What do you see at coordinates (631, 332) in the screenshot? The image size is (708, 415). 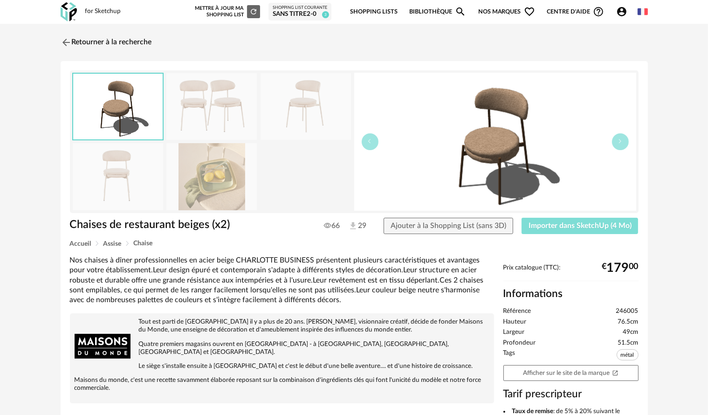 I see `span: 49cm` at bounding box center [631, 332].